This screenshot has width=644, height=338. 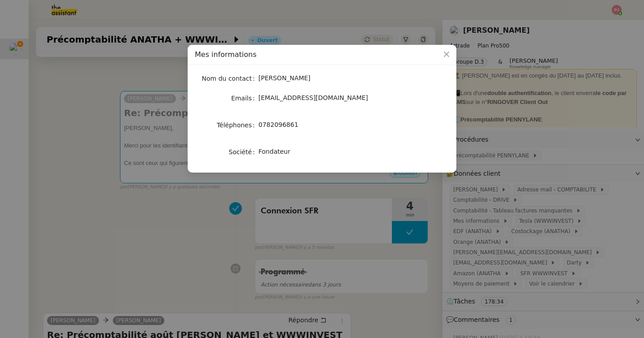 What do you see at coordinates (274, 152) in the screenshot?
I see `span: Fondateur` at bounding box center [274, 152].